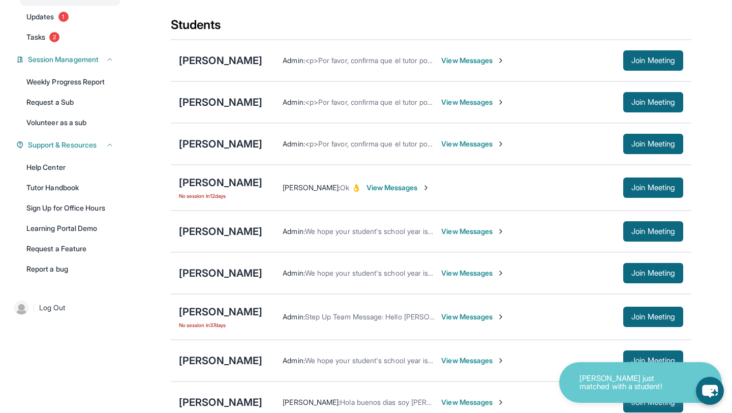 The width and height of the screenshot is (732, 413). Describe the element at coordinates (70, 123) in the screenshot. I see `a: Volunteer as a sub` at that location.